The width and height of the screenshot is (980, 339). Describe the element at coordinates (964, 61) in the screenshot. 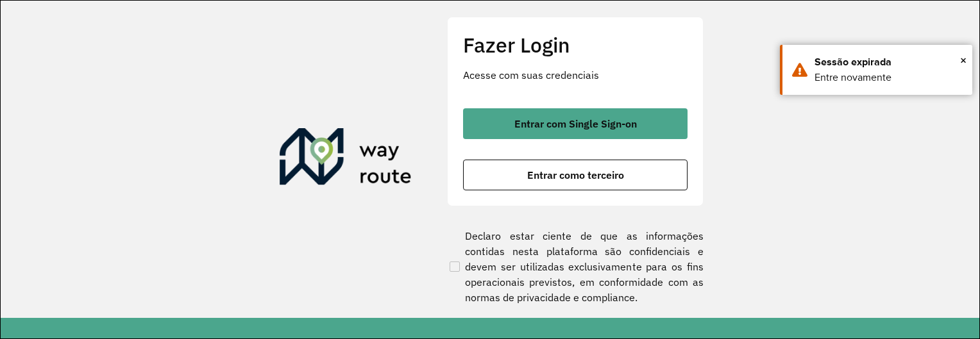

I see `button: Close` at that location.